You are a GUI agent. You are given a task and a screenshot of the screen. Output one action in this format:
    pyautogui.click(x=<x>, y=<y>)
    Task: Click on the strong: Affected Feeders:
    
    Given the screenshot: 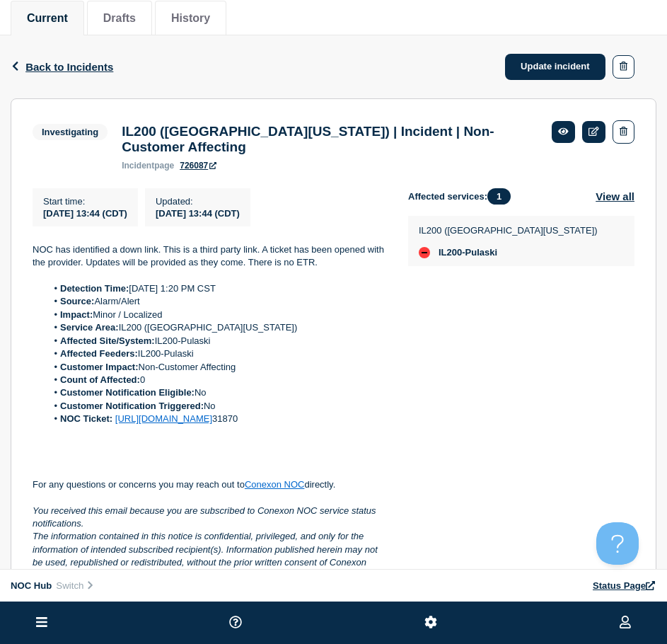 What is the action you would take?
    pyautogui.click(x=99, y=353)
    